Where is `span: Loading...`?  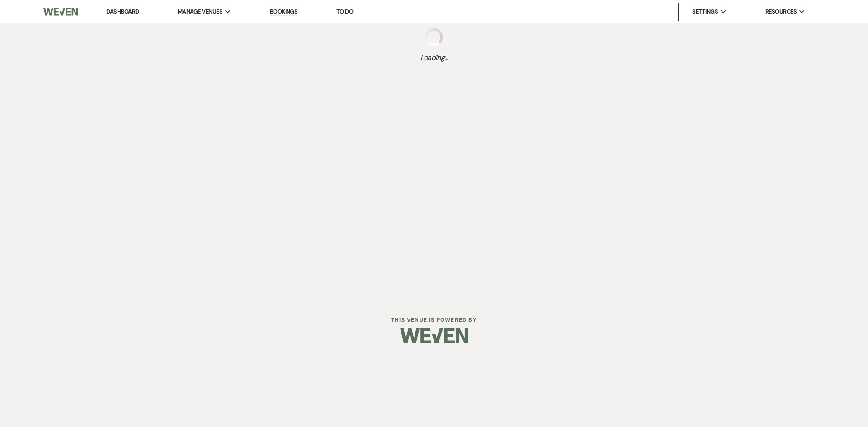 span: Loading... is located at coordinates (434, 58).